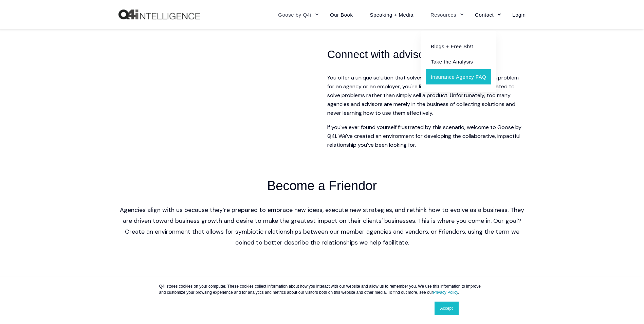  What do you see at coordinates (426, 54) in the screenshot?
I see `h3: Connect with advisors` at bounding box center [426, 54].